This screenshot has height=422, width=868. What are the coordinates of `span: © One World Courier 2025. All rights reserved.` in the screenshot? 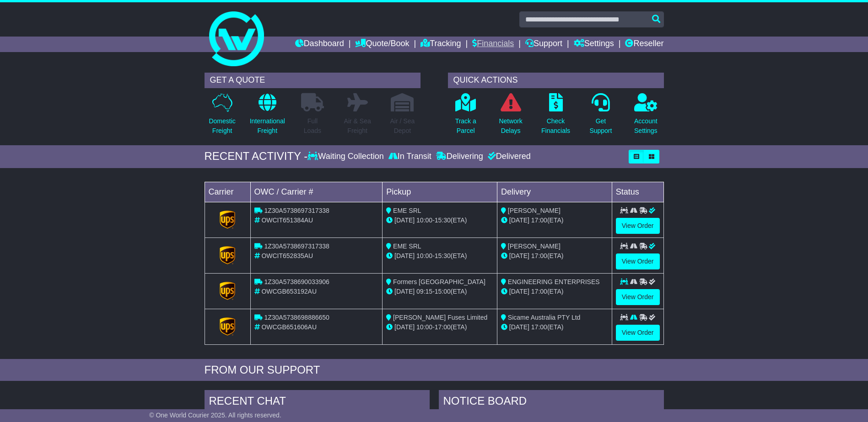 It's located at (215, 415).